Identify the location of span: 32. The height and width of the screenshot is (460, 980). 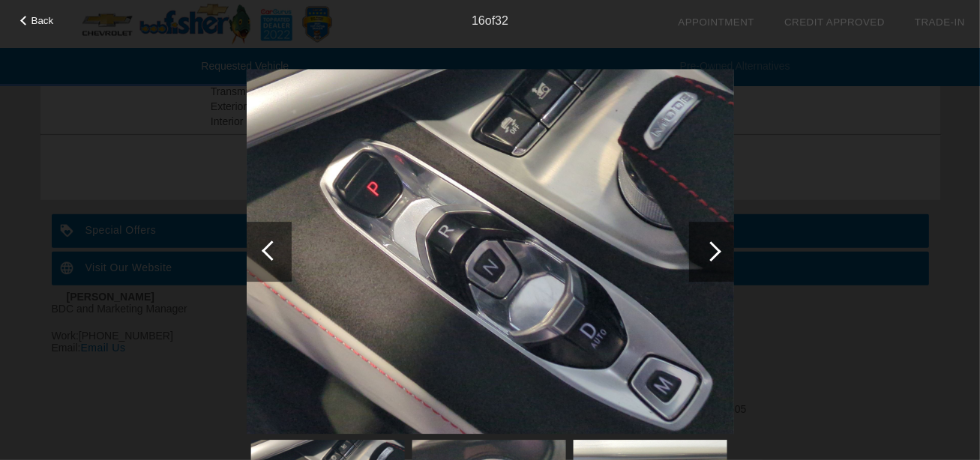
(501, 20).